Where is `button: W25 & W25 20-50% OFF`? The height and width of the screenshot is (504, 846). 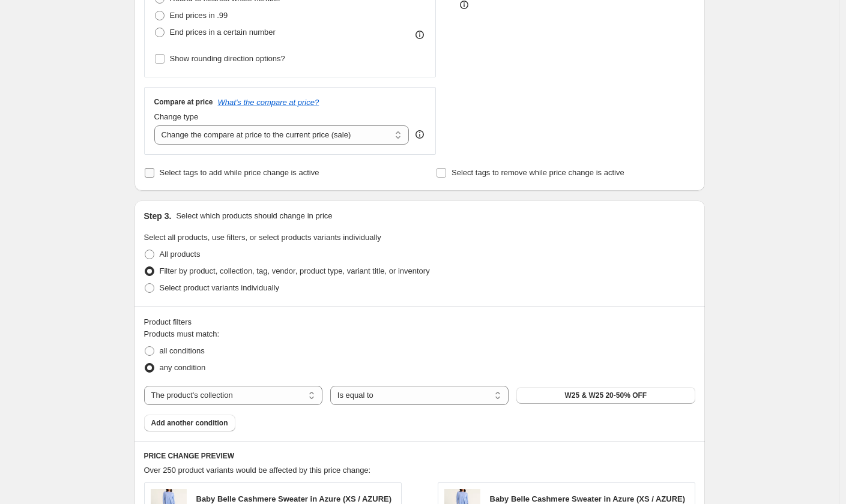
button: W25 & W25 20-50% OFF is located at coordinates (605, 395).